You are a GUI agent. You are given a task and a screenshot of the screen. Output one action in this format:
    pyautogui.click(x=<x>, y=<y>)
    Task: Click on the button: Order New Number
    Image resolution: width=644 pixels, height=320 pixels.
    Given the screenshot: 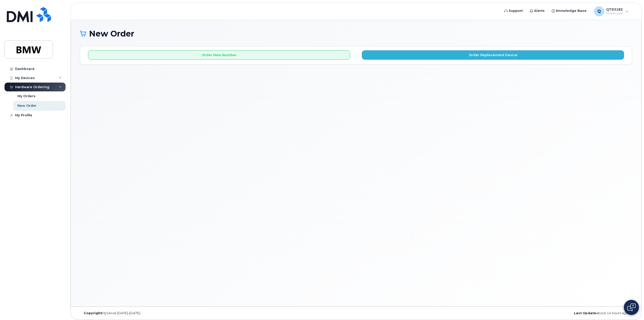 What is the action you would take?
    pyautogui.click(x=219, y=55)
    